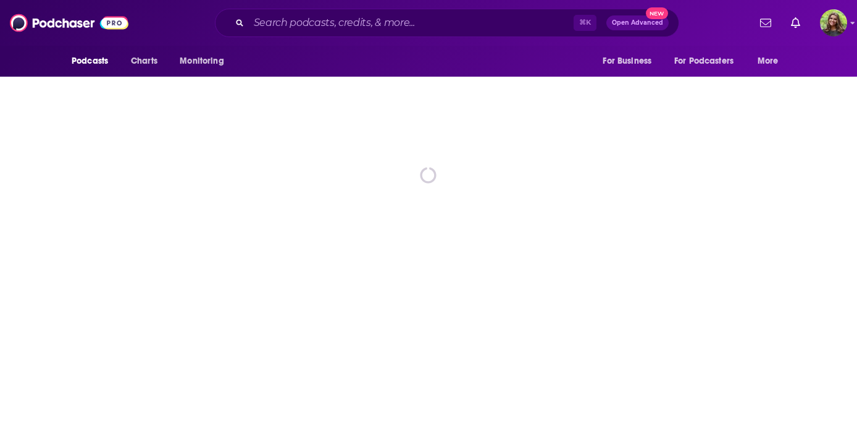 The width and height of the screenshot is (857, 447). Describe the element at coordinates (585, 23) in the screenshot. I see `span: ⌘ K` at that location.